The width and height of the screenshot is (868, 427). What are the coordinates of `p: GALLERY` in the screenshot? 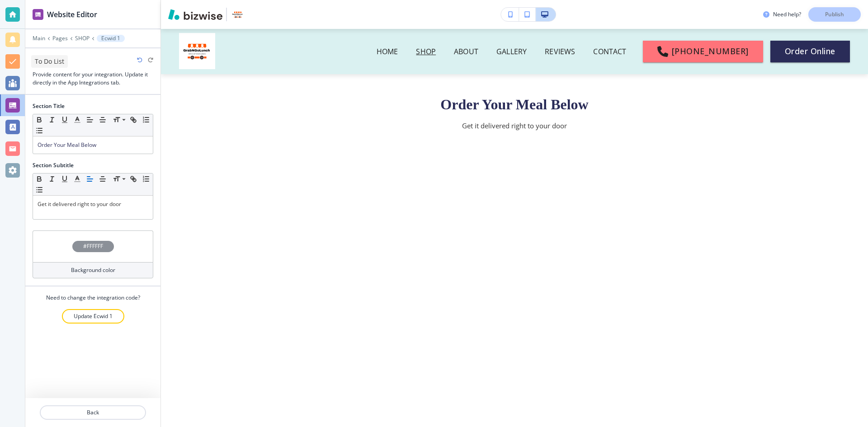 It's located at (511, 51).